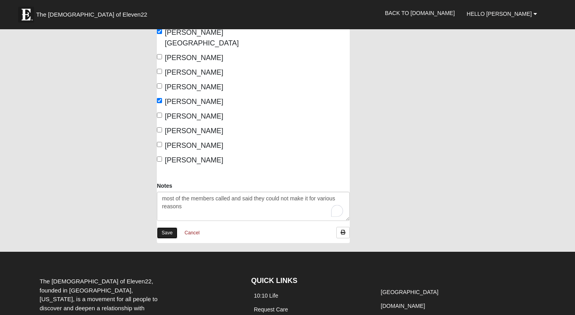  I want to click on h4: QUICK LINKS, so click(308, 281).